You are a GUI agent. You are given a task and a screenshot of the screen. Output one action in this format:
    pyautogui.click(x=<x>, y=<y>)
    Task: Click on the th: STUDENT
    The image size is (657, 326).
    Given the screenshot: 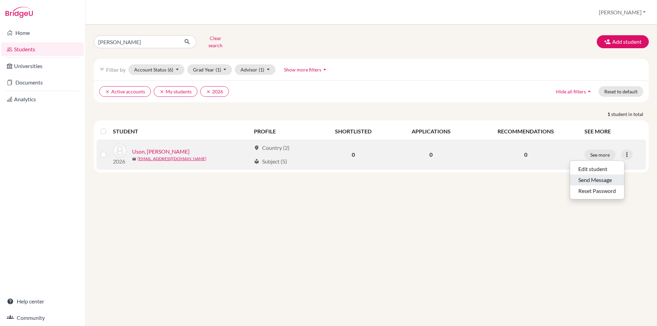 What is the action you would take?
    pyautogui.click(x=181, y=131)
    